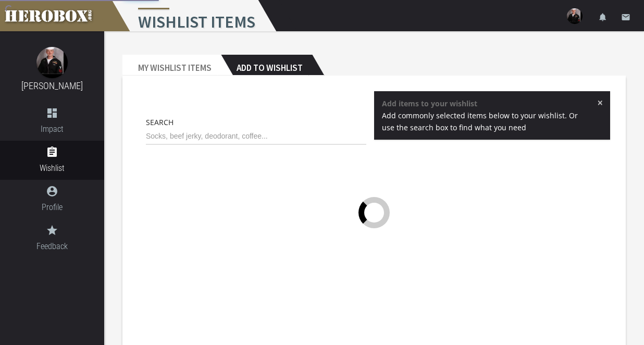 The height and width of the screenshot is (345, 644). I want to click on input: Socks, beef jerky, deodorant, coffee..., so click(255, 136).